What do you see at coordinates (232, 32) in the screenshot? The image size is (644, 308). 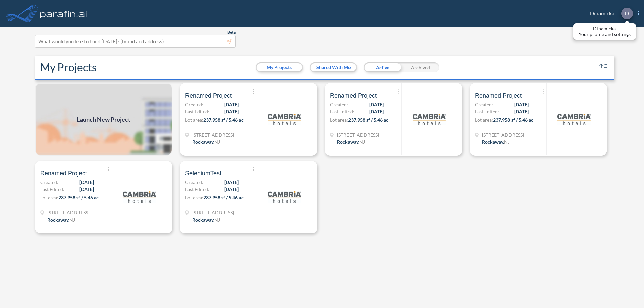 I see `span: Beta` at bounding box center [232, 32].